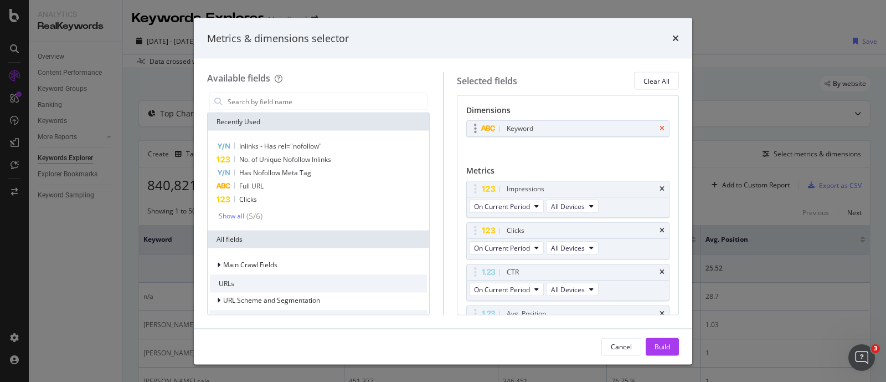  I want to click on div: Clear All, so click(656, 80).